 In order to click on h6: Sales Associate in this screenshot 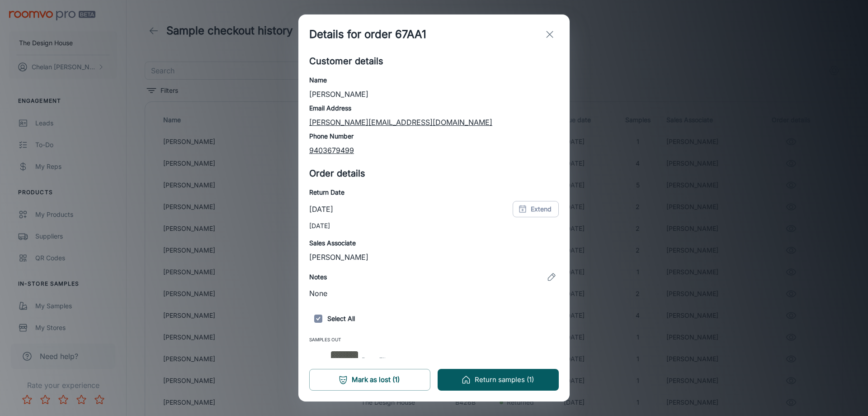, I will do `click(434, 243)`.